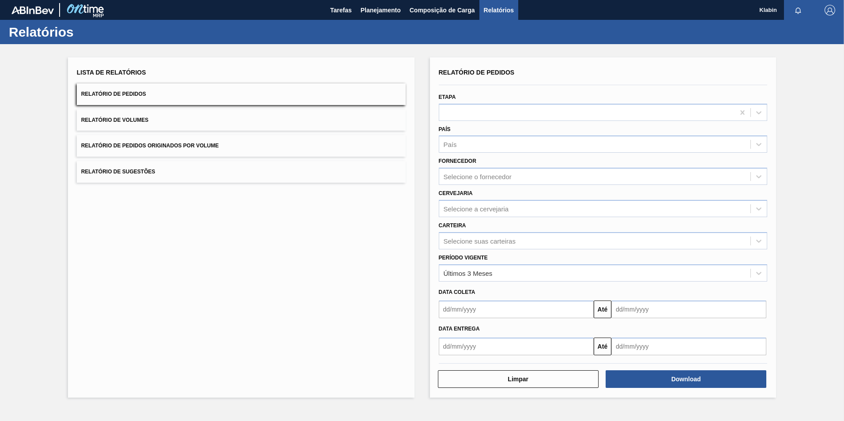 The image size is (844, 421). What do you see at coordinates (445, 129) in the screenshot?
I see `label: País` at bounding box center [445, 129].